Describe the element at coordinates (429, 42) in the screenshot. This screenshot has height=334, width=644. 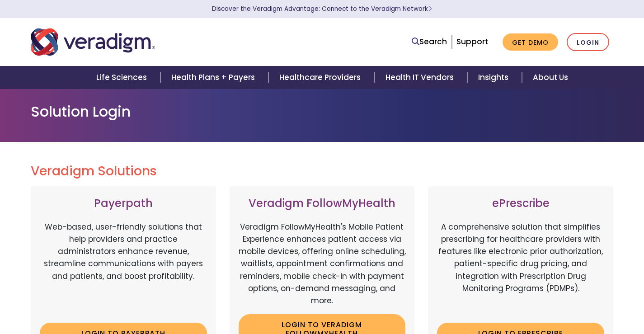
I see `a: Search` at that location.